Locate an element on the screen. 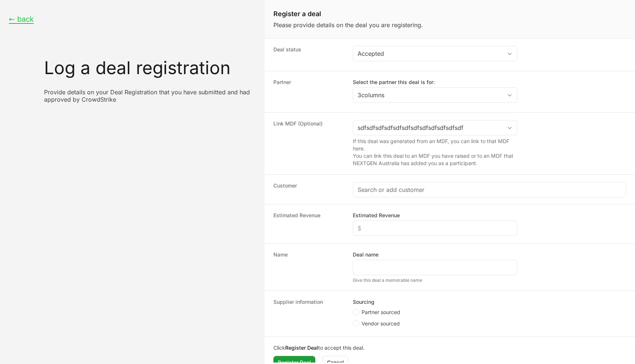  span: Vendor sourced is located at coordinates (381, 324).